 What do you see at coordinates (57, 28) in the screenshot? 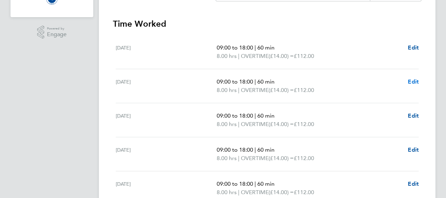
I see `span: Powered by` at bounding box center [57, 28].